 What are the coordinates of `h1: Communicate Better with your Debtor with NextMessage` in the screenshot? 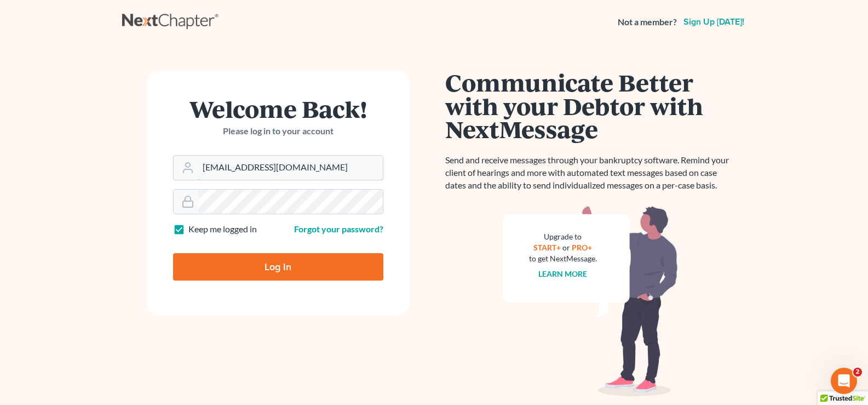 It's located at (591, 106).